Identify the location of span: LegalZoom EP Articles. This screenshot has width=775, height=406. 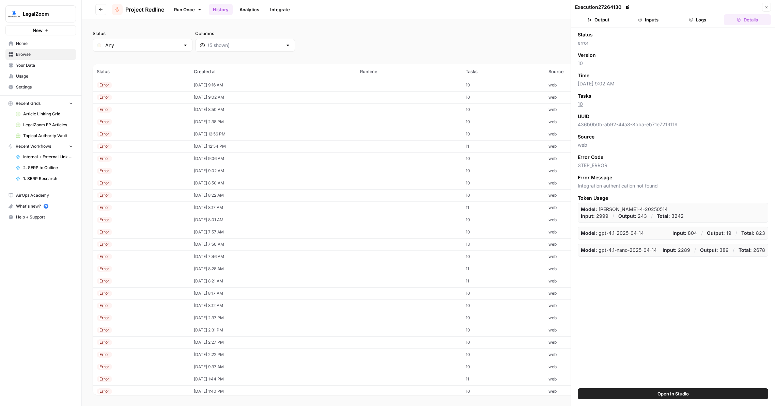
(48, 125).